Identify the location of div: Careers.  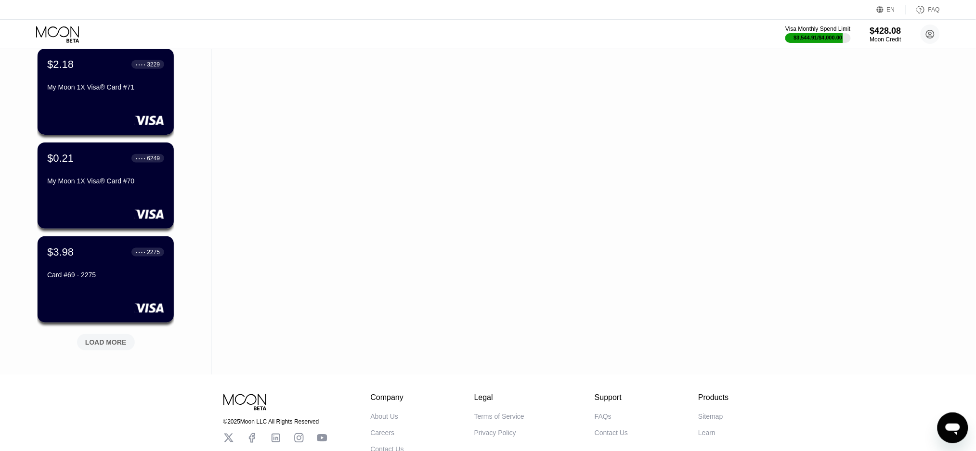
(383, 433).